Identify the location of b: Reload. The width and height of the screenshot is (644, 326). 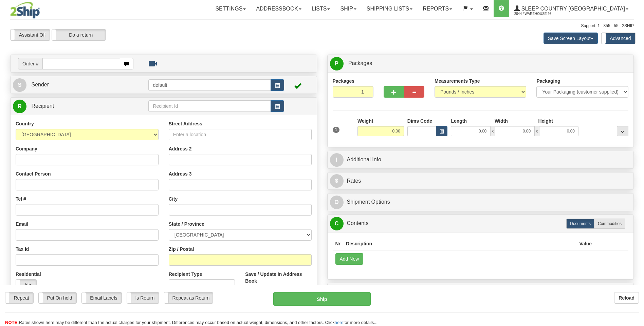
(627, 298).